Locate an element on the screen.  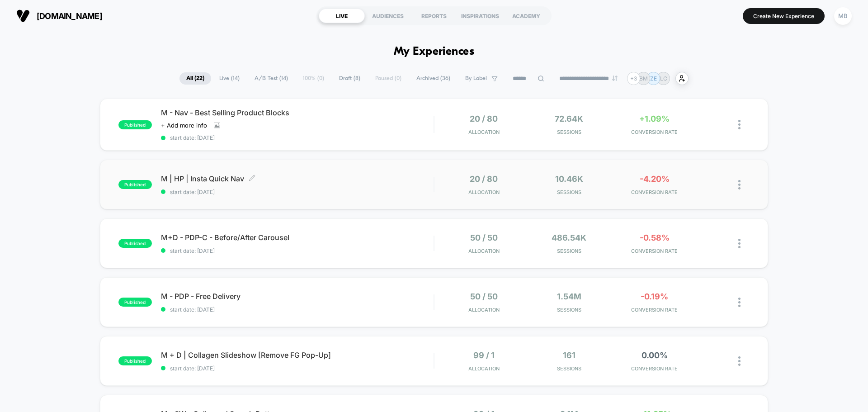
span: -0.58% is located at coordinates (655, 237).